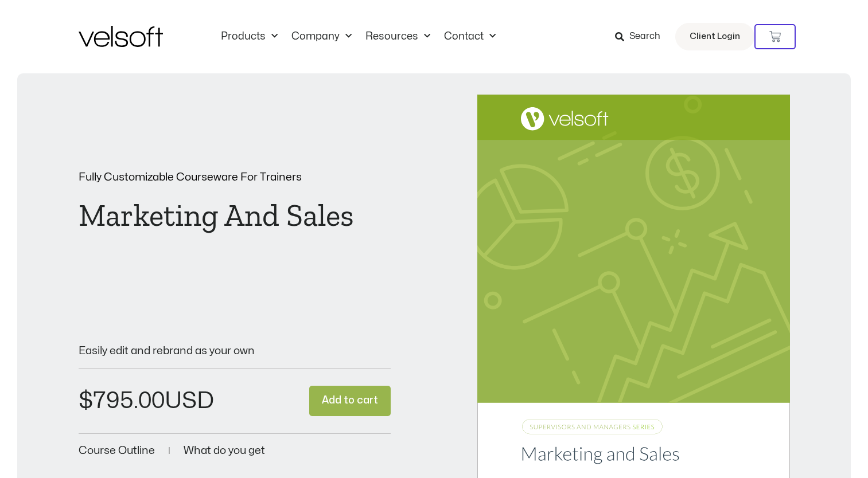 Image resolution: width=868 pixels, height=478 pixels. What do you see at coordinates (469, 37) in the screenshot?
I see `a: ContactMenu Toggle` at bounding box center [469, 37].